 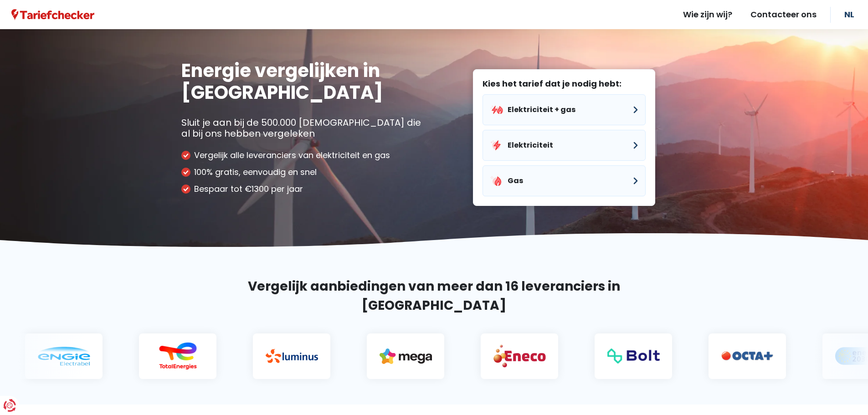 What do you see at coordinates (304, 172) in the screenshot?
I see `li: 100% gratis, eenvoudig en snel` at bounding box center [304, 172].